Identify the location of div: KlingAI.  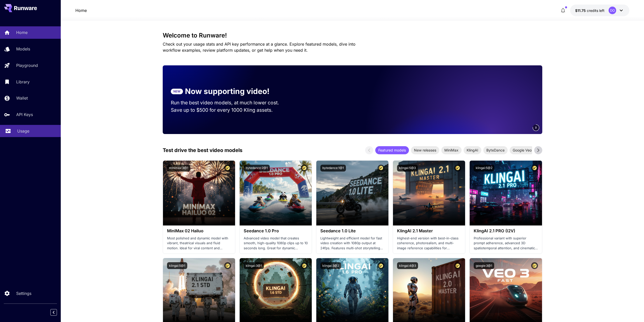
(472, 150).